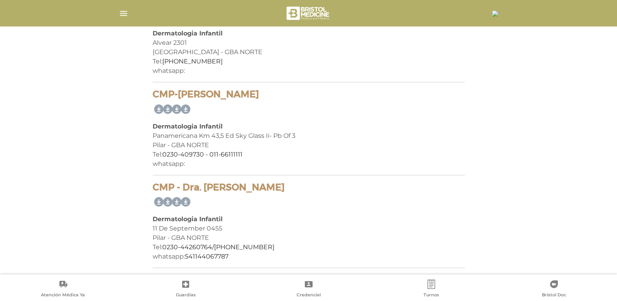 This screenshot has height=301, width=617. I want to click on div: Panamericana Km 43,5 Ed Sky Glass Ii- Pb Of 3, so click(309, 136).